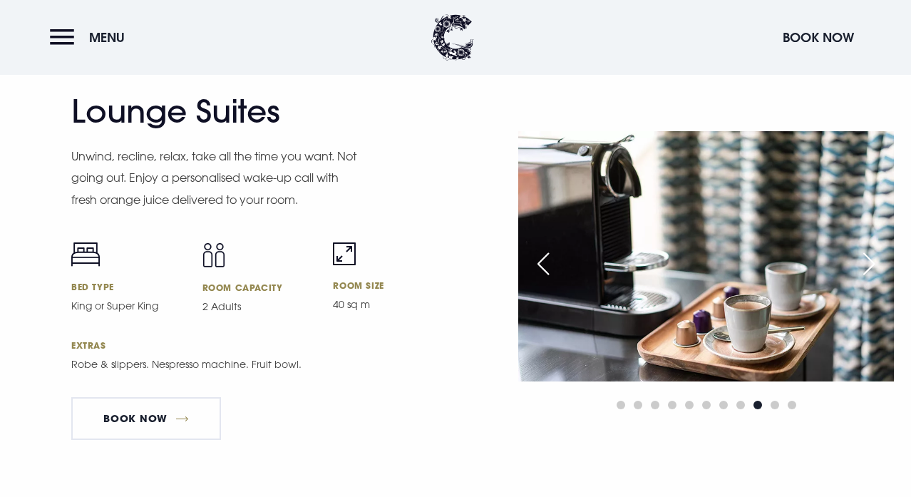 This screenshot has width=911, height=497. I want to click on p: King or Super King, so click(128, 306).